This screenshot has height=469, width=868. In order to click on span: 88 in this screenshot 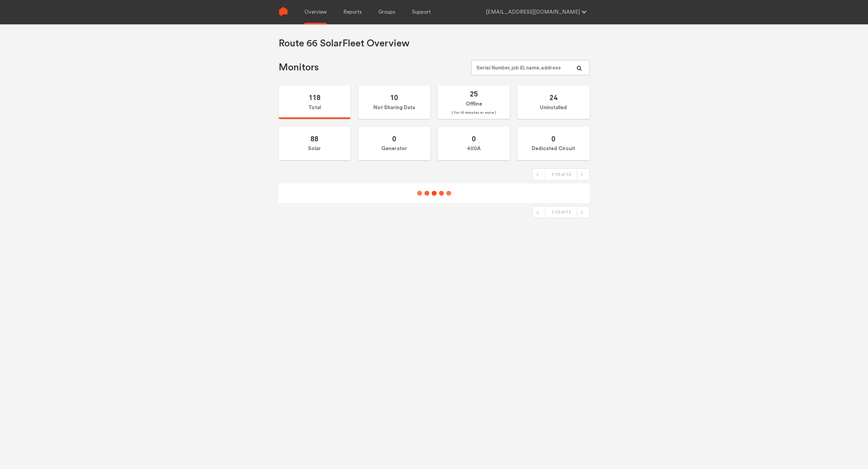, I will do `click(315, 139)`.